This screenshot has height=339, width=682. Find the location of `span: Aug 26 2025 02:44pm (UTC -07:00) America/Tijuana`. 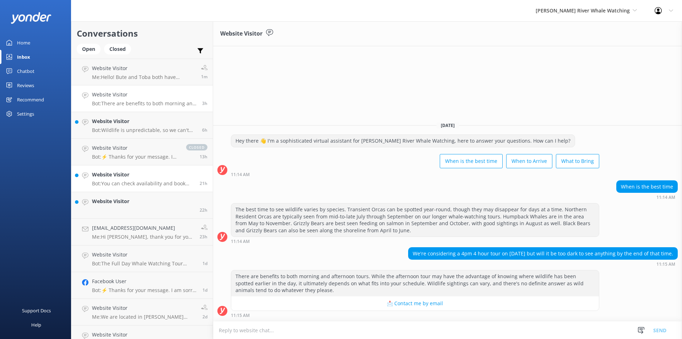

span: Aug 26 2025 02:44pm (UTC -07:00) America/Tijuana is located at coordinates (204, 236).